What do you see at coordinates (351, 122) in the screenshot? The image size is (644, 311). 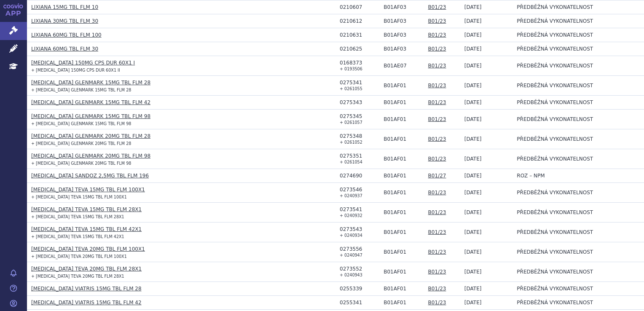 I see `small: + 0261057` at bounding box center [351, 122].